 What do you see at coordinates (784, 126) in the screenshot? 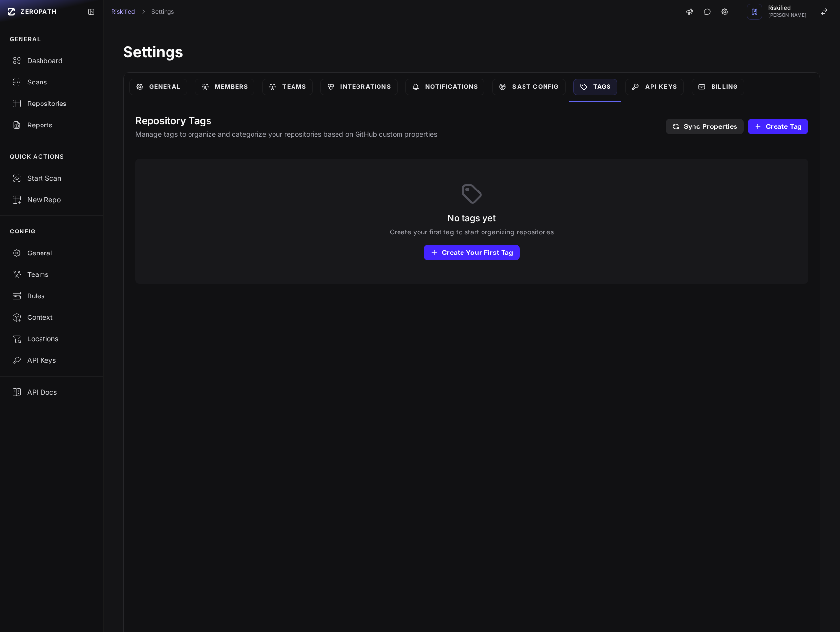
I see `span: Create Tag` at bounding box center [784, 126].